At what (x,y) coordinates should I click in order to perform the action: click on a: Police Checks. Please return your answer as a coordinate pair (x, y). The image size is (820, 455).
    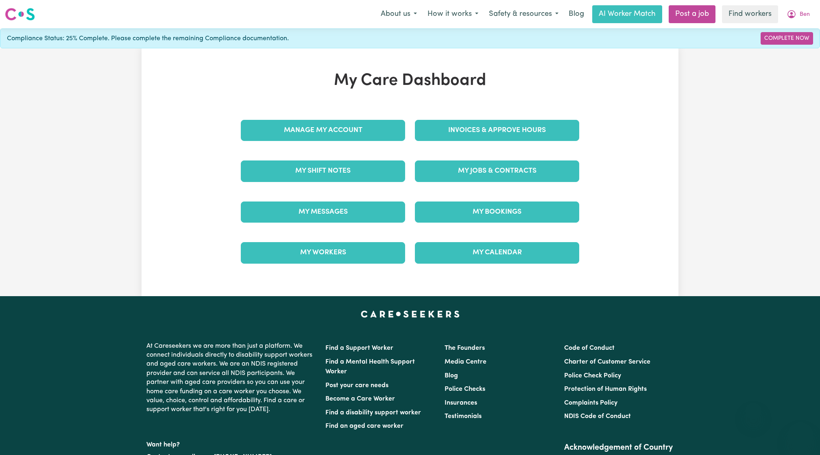
    Looking at the image, I should click on (465, 389).